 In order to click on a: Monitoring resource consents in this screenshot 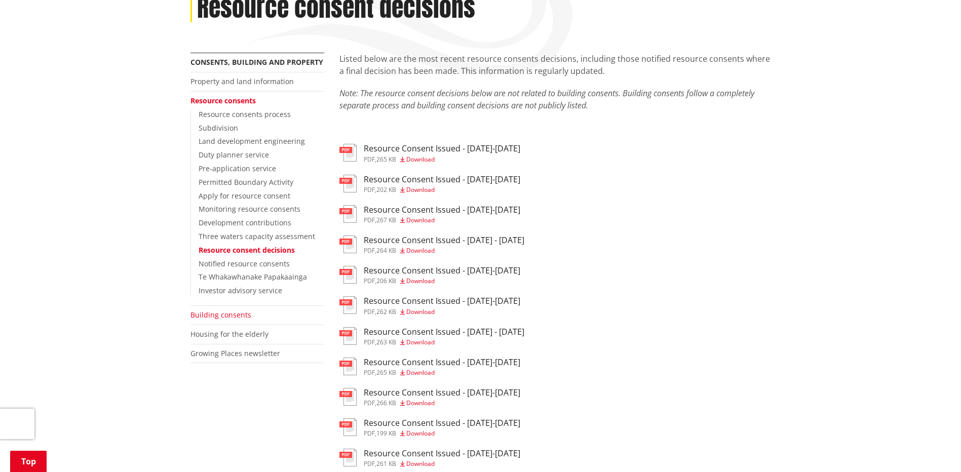, I will do `click(249, 209)`.